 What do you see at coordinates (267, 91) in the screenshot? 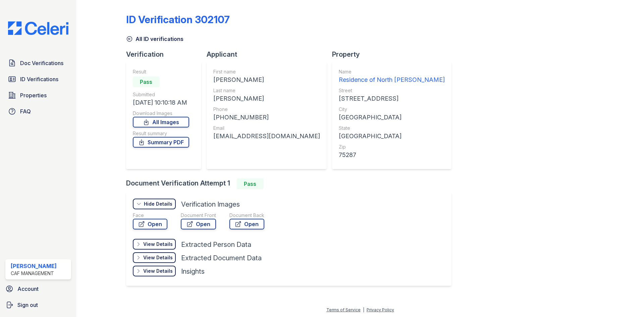
I see `div: Last name` at bounding box center [267, 91].